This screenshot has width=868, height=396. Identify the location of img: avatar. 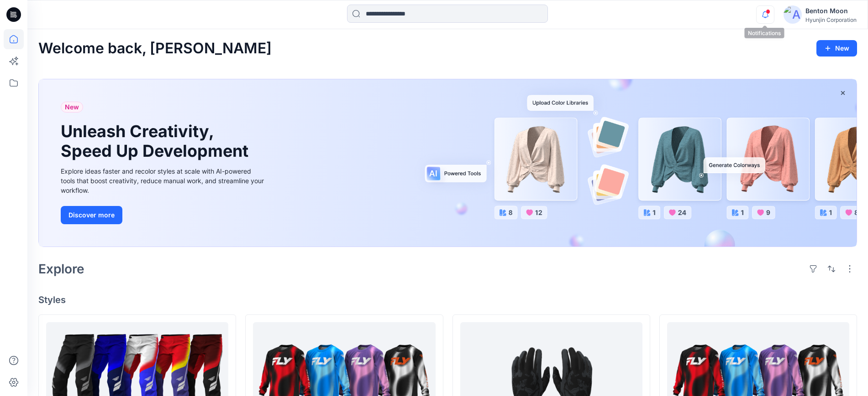
(792, 15).